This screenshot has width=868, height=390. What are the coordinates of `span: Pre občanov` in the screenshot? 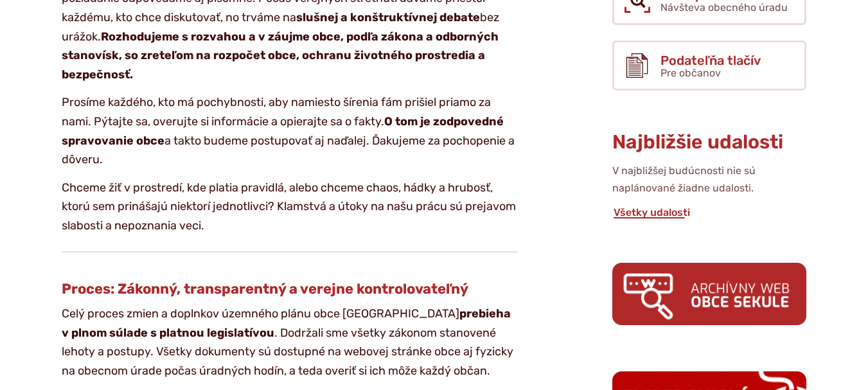 It's located at (691, 73).